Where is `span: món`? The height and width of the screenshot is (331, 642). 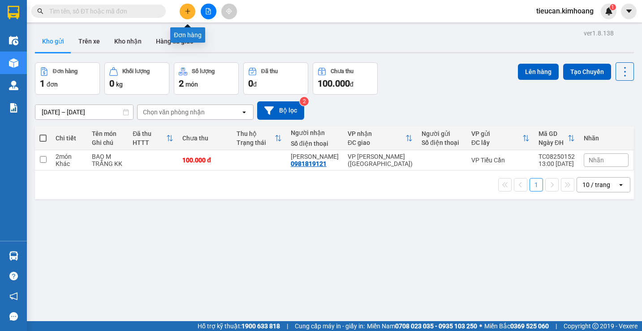
span: món is located at coordinates (192, 84).